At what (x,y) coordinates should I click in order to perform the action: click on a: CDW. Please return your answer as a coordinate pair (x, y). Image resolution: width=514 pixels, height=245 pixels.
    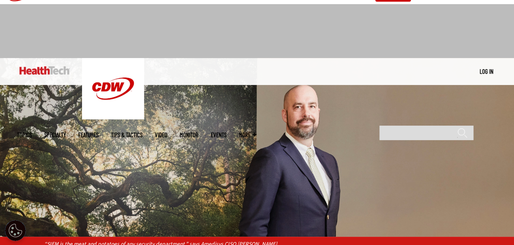
    Looking at the image, I should click on (113, 117).